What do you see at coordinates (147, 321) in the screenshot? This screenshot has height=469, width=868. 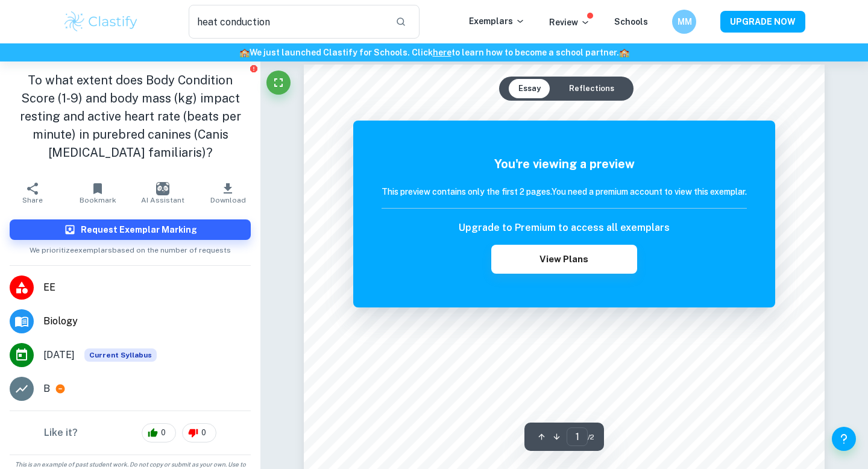 I see `span: Biology` at bounding box center [147, 321].